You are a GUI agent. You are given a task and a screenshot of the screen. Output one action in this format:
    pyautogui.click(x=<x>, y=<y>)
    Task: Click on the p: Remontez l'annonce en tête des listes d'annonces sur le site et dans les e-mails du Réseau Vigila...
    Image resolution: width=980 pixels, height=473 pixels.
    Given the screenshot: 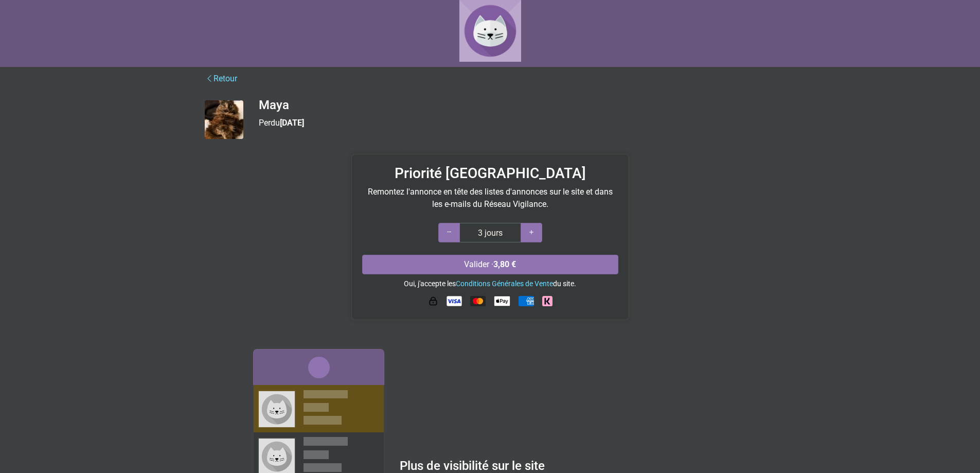 What is the action you would take?
    pyautogui.click(x=490, y=198)
    